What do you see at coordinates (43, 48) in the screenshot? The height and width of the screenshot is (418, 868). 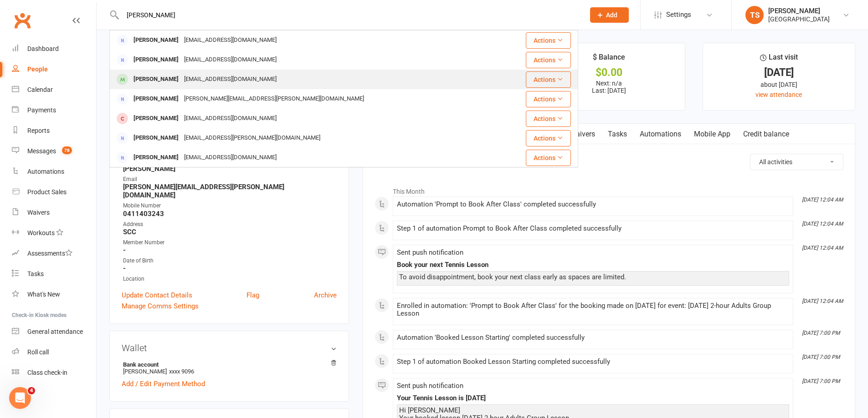 I see `div: Dashboard` at bounding box center [43, 48].